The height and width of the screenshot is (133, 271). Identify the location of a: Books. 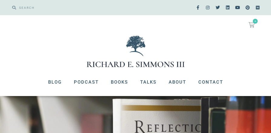
(119, 82).